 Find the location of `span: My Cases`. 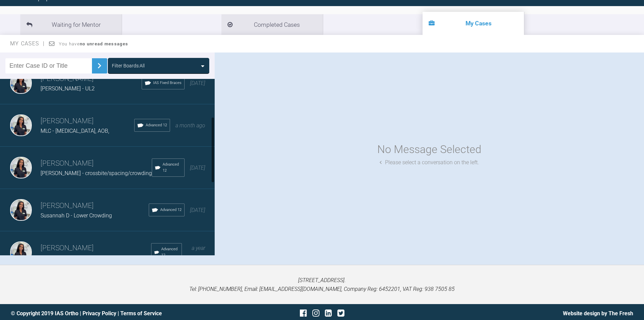

span: My Cases is located at coordinates (27, 43).